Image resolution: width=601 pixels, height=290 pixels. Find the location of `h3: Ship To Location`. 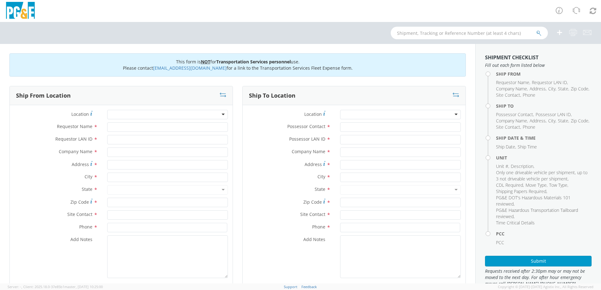

h3: Ship To Location is located at coordinates (272, 96).